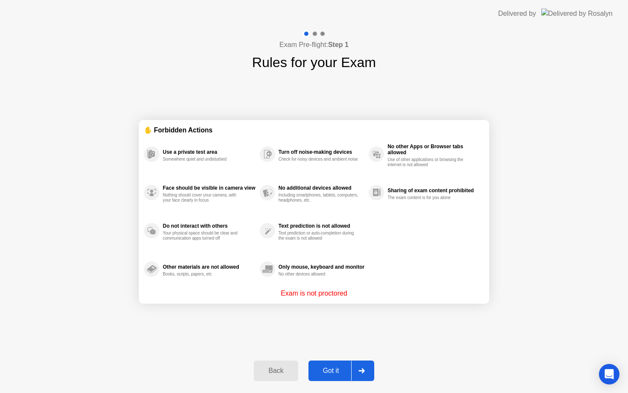 The width and height of the screenshot is (628, 393). What do you see at coordinates (203, 159) in the screenshot?
I see `div: Somewhere quiet and undisturbed` at bounding box center [203, 159].